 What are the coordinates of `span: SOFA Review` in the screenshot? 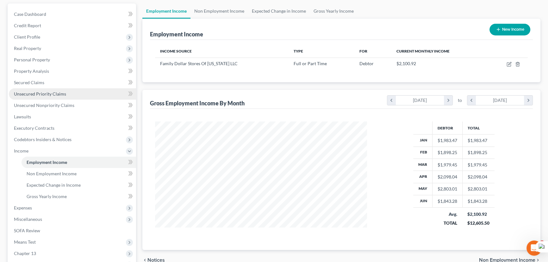 It's located at (27, 230).